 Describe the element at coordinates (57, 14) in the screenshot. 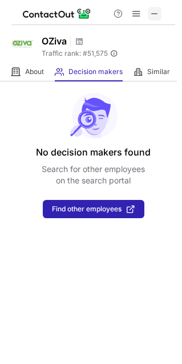

I see `img: ContactOut v5.3.10` at that location.